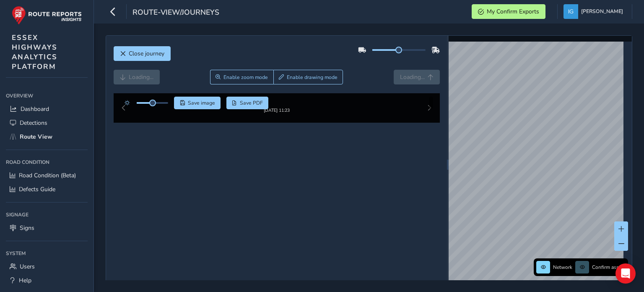  What do you see at coordinates (47, 227) in the screenshot?
I see `a: Signs` at bounding box center [47, 227].